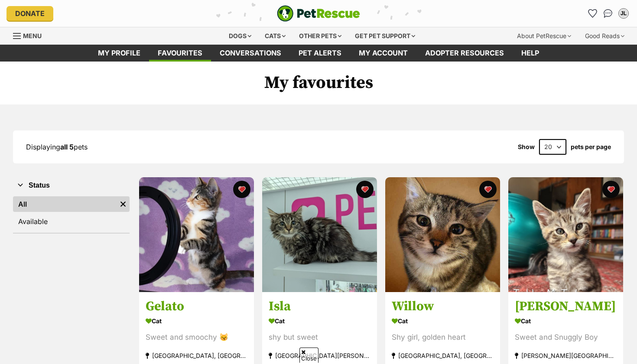  Describe the element at coordinates (320, 307) in the screenshot. I see `h3: Isla` at that location.